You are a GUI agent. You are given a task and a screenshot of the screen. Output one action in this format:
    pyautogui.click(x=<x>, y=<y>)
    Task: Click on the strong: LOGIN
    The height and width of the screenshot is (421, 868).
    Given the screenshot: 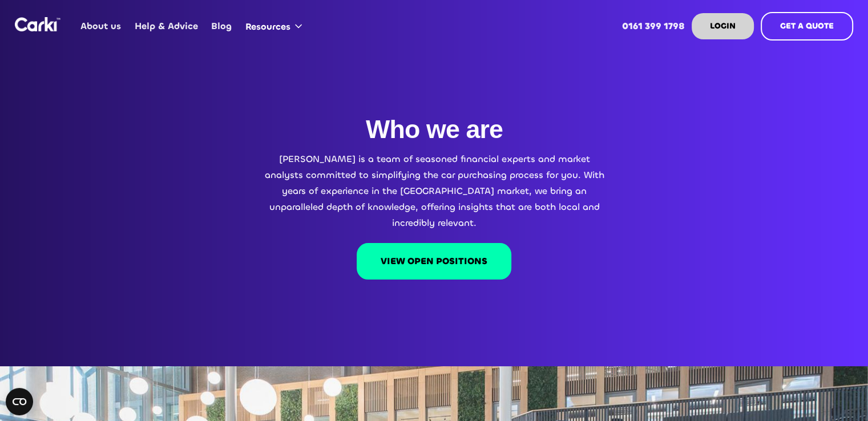 What is the action you would take?
    pyautogui.click(x=723, y=26)
    